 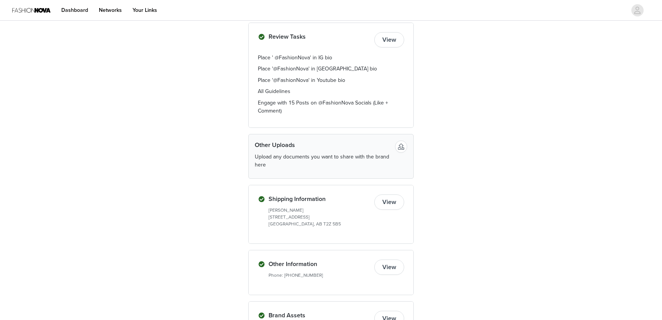 I want to click on div: Other Information, so click(x=331, y=273).